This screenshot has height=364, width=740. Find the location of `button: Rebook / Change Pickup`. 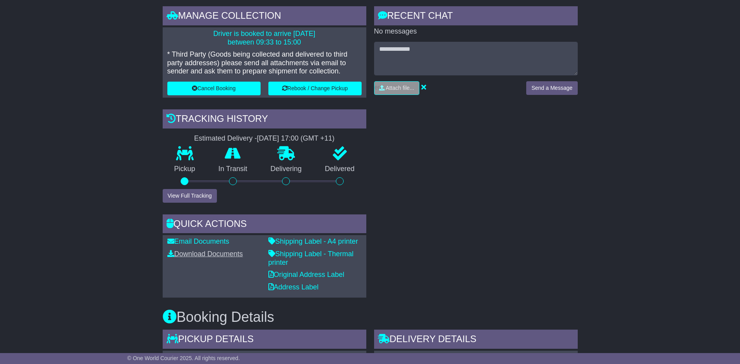

button: Rebook / Change Pickup is located at coordinates (315, 88).